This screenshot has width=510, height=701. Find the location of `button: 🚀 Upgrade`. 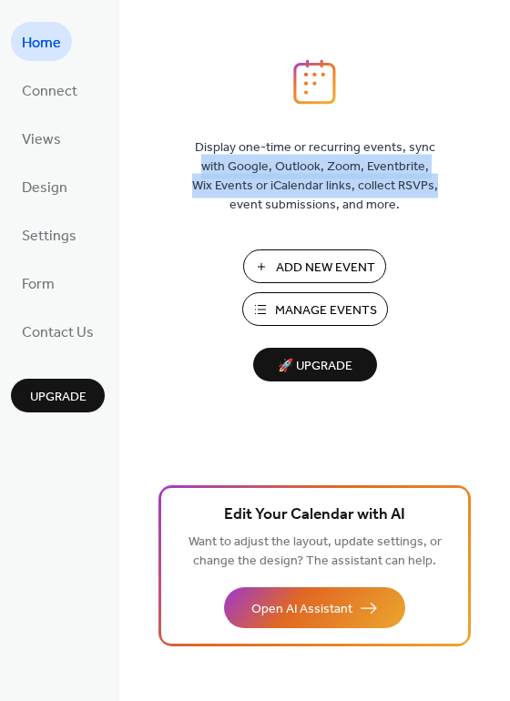

button: 🚀 Upgrade is located at coordinates (315, 364).